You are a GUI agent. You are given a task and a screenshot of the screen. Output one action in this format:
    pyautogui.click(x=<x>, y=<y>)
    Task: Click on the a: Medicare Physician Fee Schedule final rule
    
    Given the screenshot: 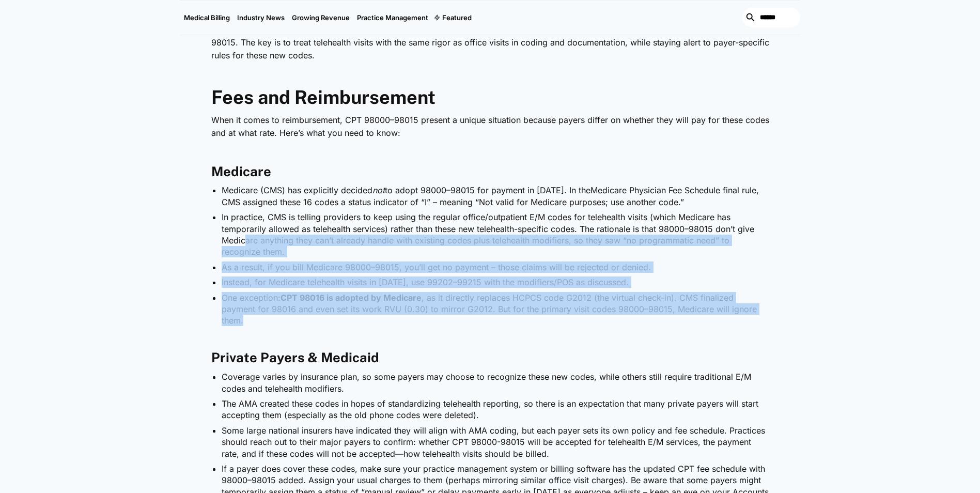 What is the action you would take?
    pyautogui.click(x=673, y=190)
    